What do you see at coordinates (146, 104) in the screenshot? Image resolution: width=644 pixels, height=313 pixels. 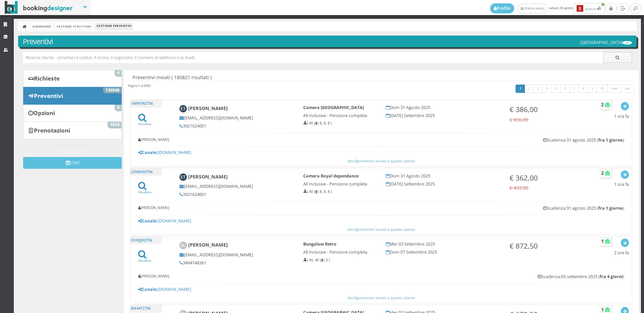 I see `h5: 1W9V562756` at bounding box center [146, 104].